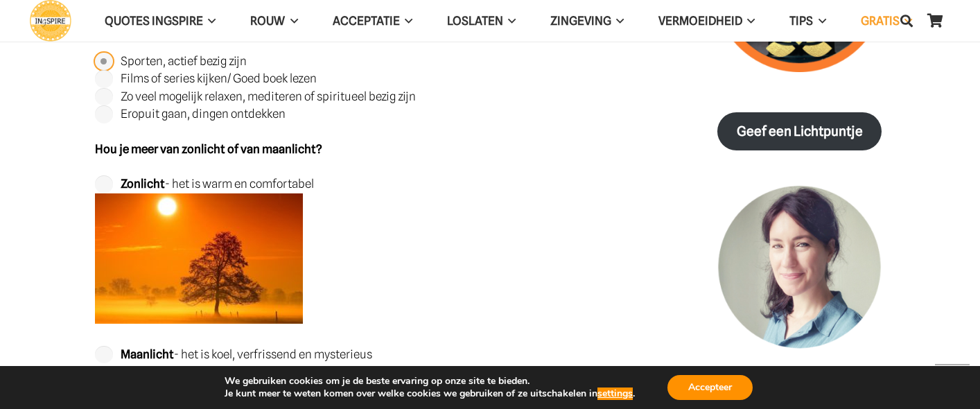 Image resolution: width=980 pixels, height=409 pixels. I want to click on p: Je kunt meer te weten komen over welke cookies we gebruiken of ze uitschakelen in ., so click(430, 394).